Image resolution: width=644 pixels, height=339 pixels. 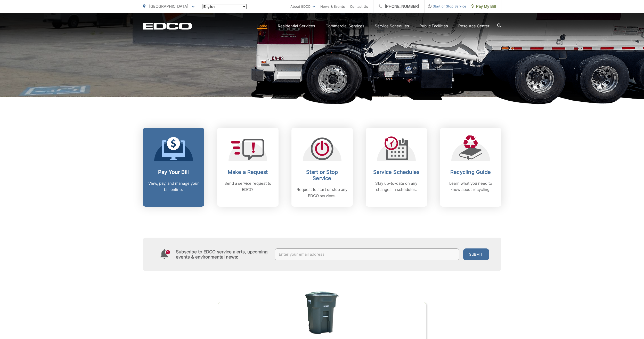 What do you see at coordinates (483, 6) in the screenshot?
I see `span: Pay My Bill` at bounding box center [483, 6].